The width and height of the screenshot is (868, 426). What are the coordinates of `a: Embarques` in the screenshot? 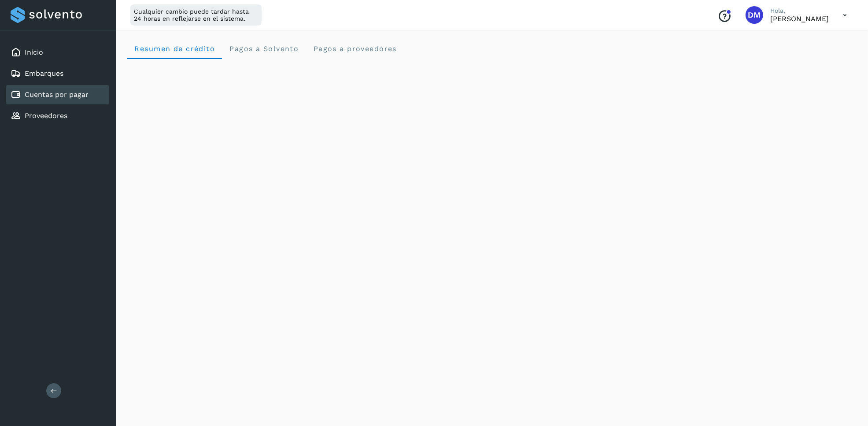 It's located at (44, 73).